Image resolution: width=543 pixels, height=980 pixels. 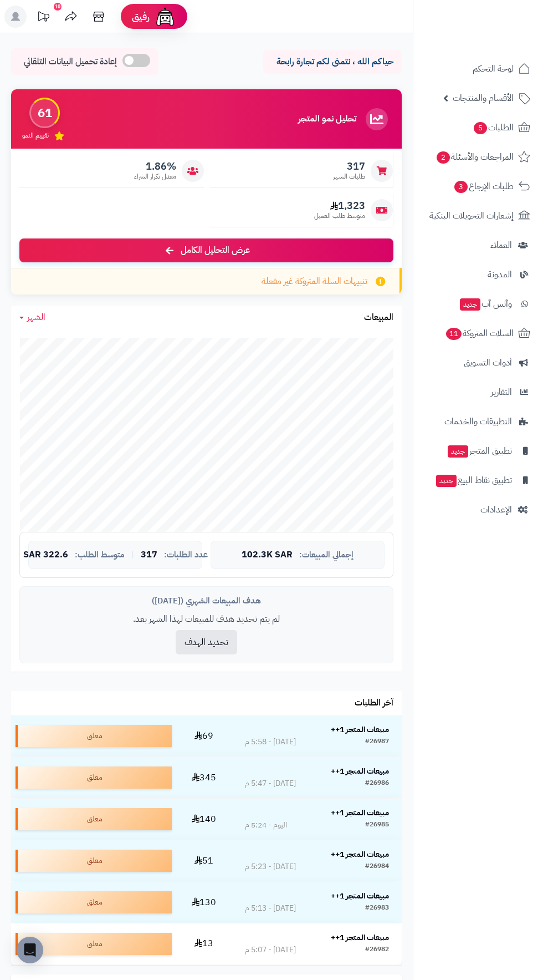 What do you see at coordinates (327, 119) in the screenshot?
I see `h3: تحليل نمو المتجر` at bounding box center [327, 119].